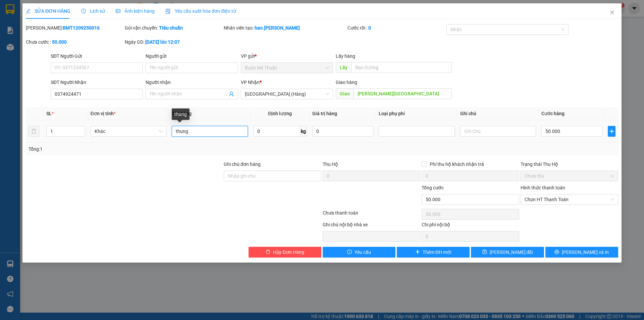  What do you see at coordinates (34, 131) in the screenshot?
I see `button: delete` at bounding box center [34, 131].